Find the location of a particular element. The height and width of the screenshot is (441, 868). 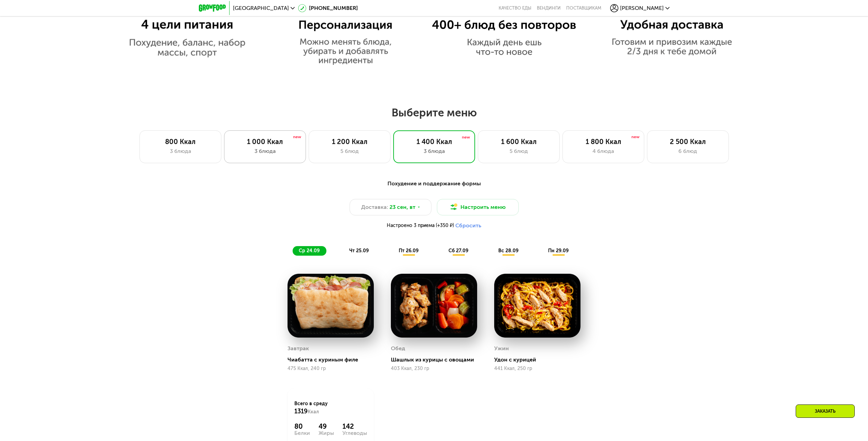

span: пт 26.09 is located at coordinates (409, 251).